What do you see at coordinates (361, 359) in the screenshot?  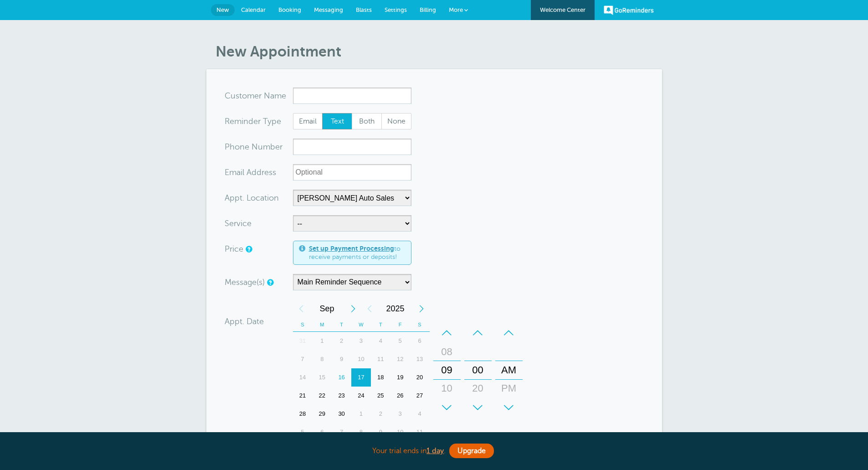 I see `div: Wednesday, September 10` at bounding box center [361, 359].